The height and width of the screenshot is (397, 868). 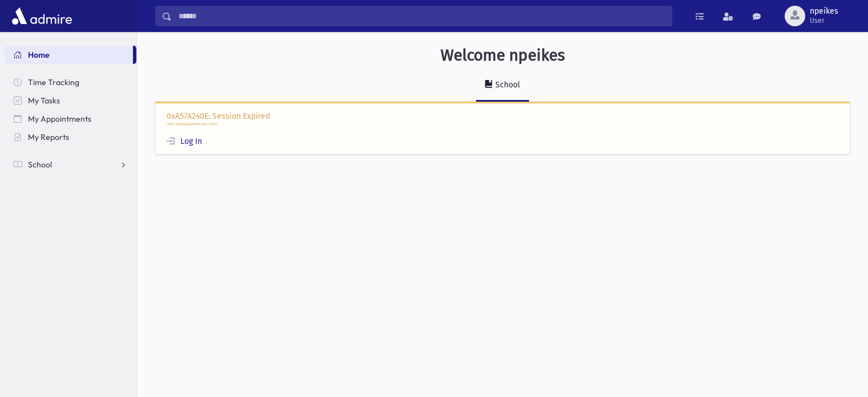 I want to click on input: Search, so click(x=422, y=16).